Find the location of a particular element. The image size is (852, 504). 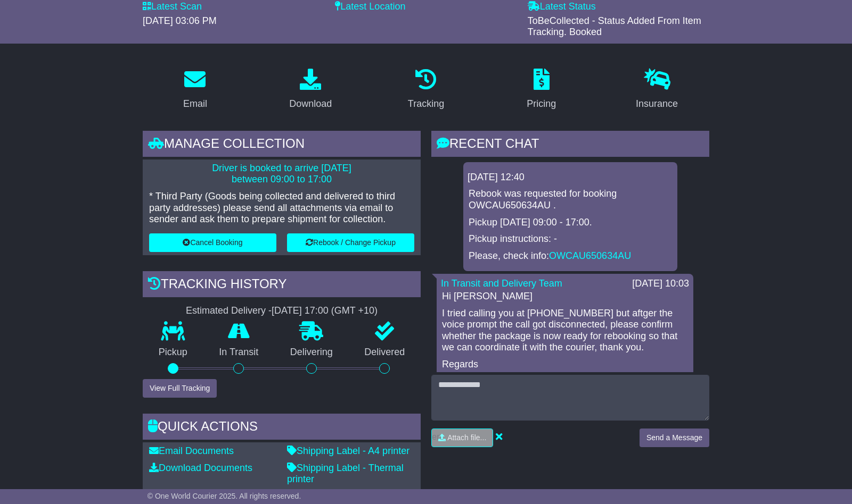

p: Delivered is located at coordinates (385, 353).